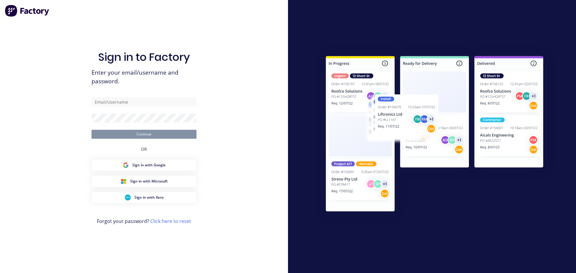  What do you see at coordinates (27, 11) in the screenshot?
I see `img: Factory` at bounding box center [27, 11].